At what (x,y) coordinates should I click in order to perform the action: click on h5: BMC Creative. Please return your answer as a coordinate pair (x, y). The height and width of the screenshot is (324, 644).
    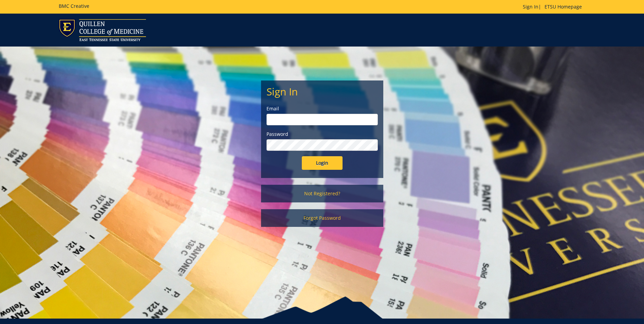
    Looking at the image, I should click on (74, 6).